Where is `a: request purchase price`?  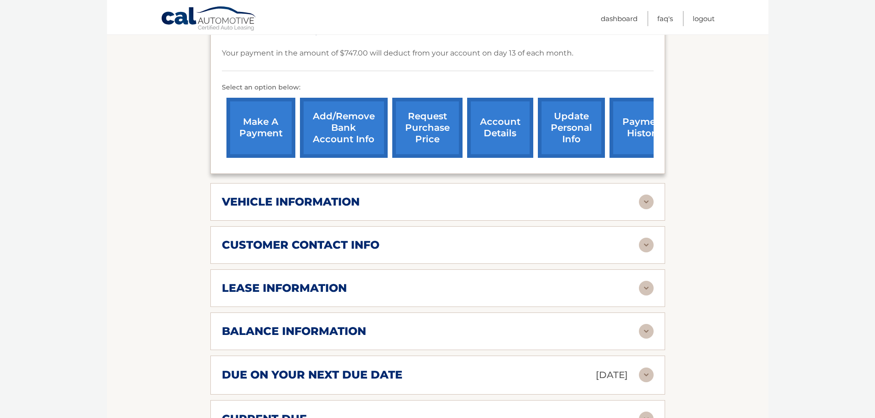
a: request purchase price is located at coordinates (427, 128).